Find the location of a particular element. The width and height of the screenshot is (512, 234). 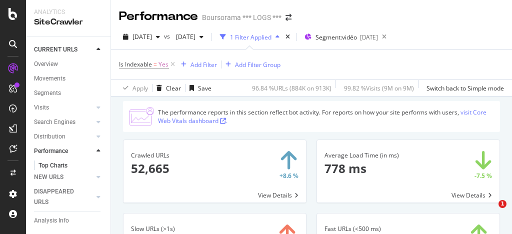

a: CURRENT URLS is located at coordinates (63, 49).